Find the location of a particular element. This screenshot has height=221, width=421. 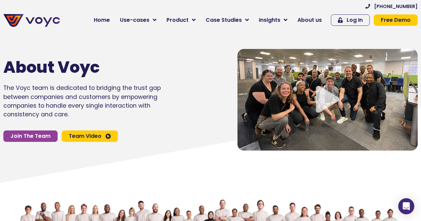

h1: About Voyc is located at coordinates (85, 67).